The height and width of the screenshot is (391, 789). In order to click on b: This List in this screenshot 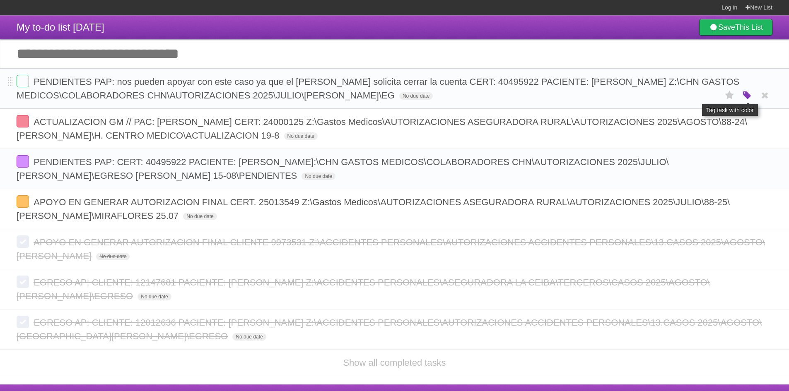, I will do `click(749, 27)`.